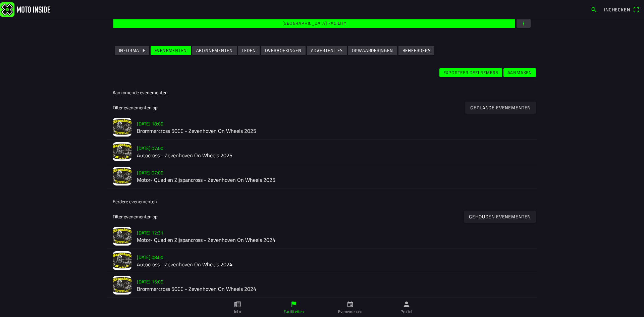  Describe the element at coordinates (122, 285) in the screenshot. I see `img: SZr49inwxzpHF9o4H9IpgoOihSAAUL9NuT4VB7sC.jpg` at that location.